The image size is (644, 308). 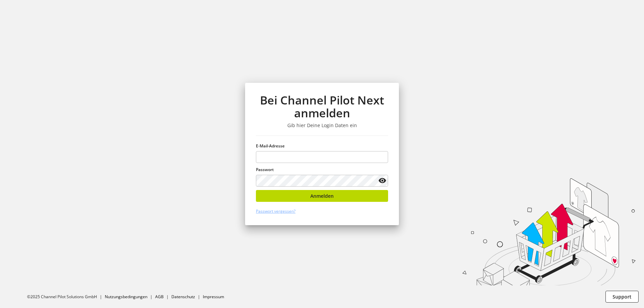 What do you see at coordinates (322, 126) in the screenshot?
I see `h3: Gib hier Deine Login Daten ein` at bounding box center [322, 126].